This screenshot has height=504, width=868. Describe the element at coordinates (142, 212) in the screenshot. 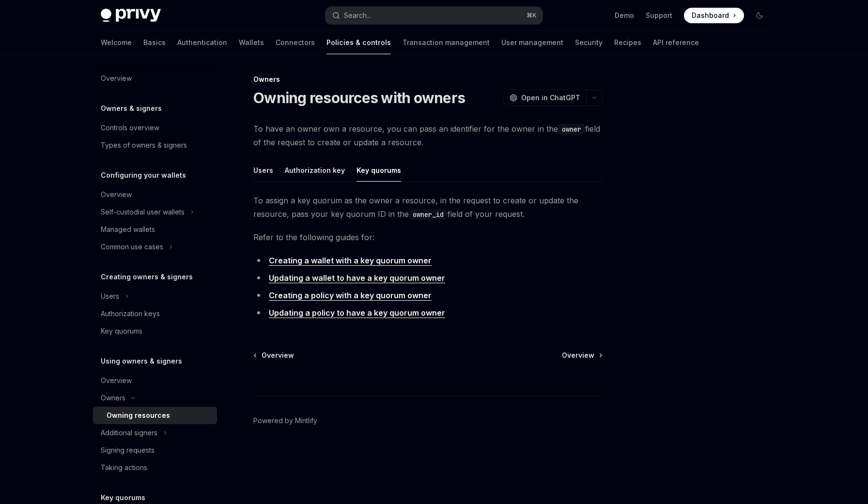

I see `div: Self-custodial user wallets` at that location.